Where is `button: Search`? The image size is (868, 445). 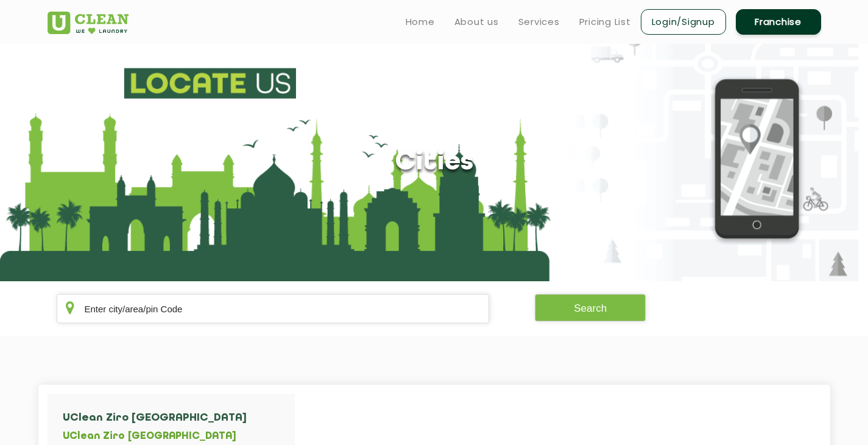 button: Search is located at coordinates (590, 307).